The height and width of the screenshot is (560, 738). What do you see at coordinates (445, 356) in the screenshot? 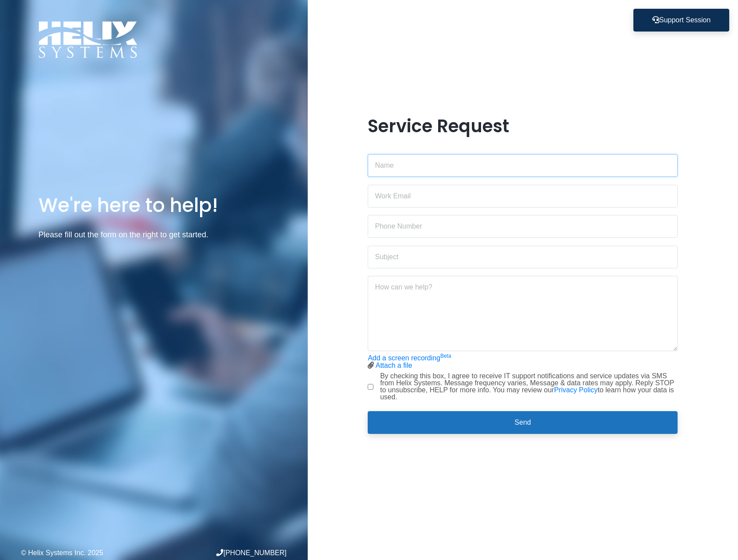
I see `sup: Beta` at bounding box center [445, 356].